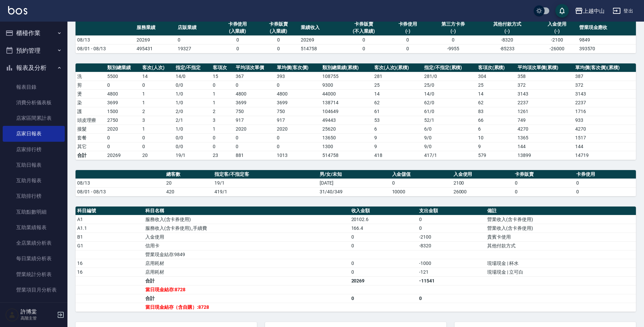  I want to click on td: 881, so click(254, 155).